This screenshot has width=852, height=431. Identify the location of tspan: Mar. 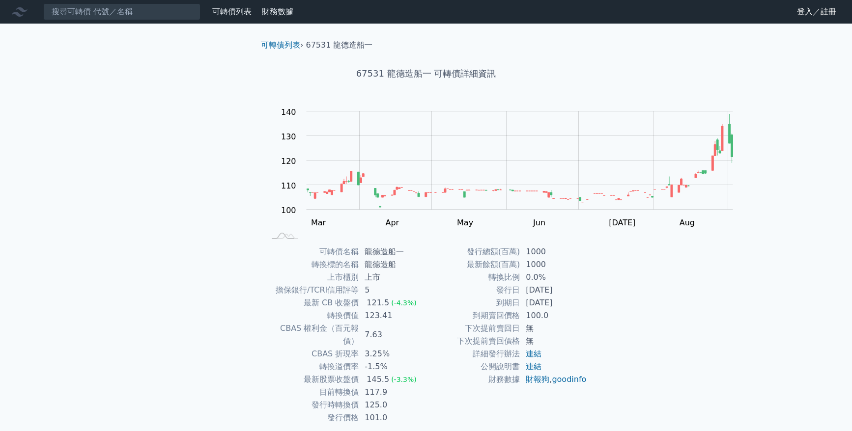
(318, 222).